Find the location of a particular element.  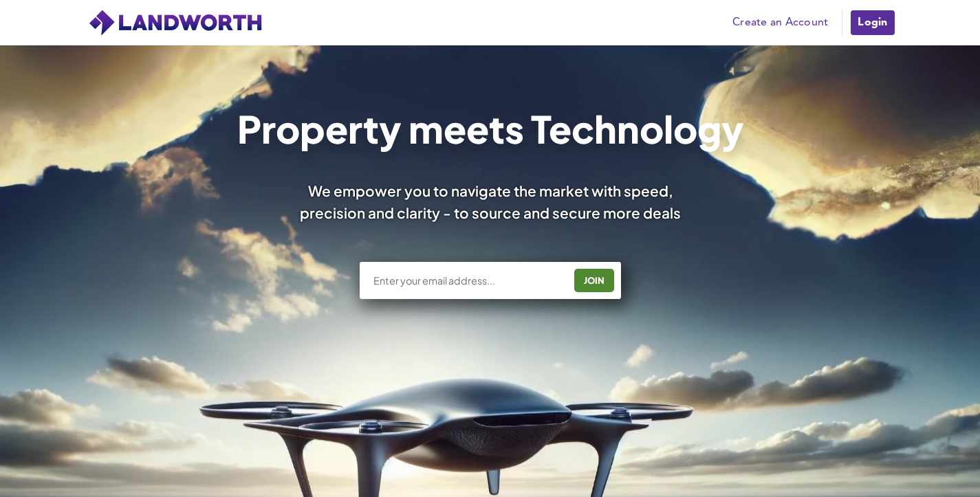

h1: Property meets Technology is located at coordinates (490, 129).